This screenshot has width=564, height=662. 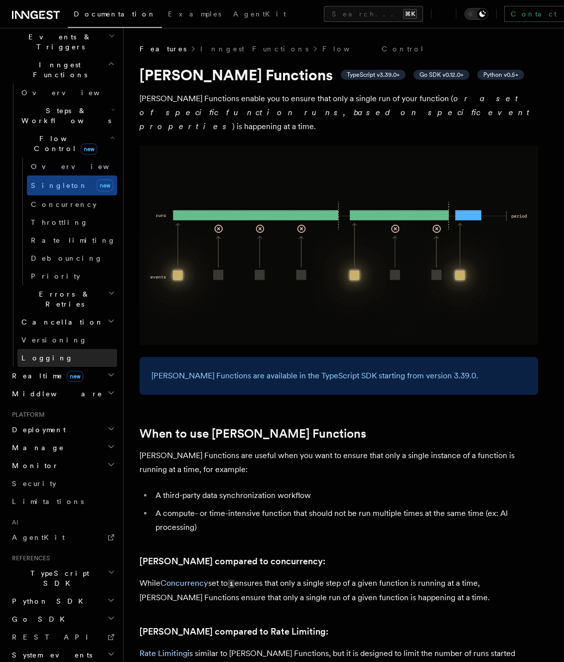 What do you see at coordinates (58, 70) in the screenshot?
I see `span: Inngest Functions` at bounding box center [58, 70].